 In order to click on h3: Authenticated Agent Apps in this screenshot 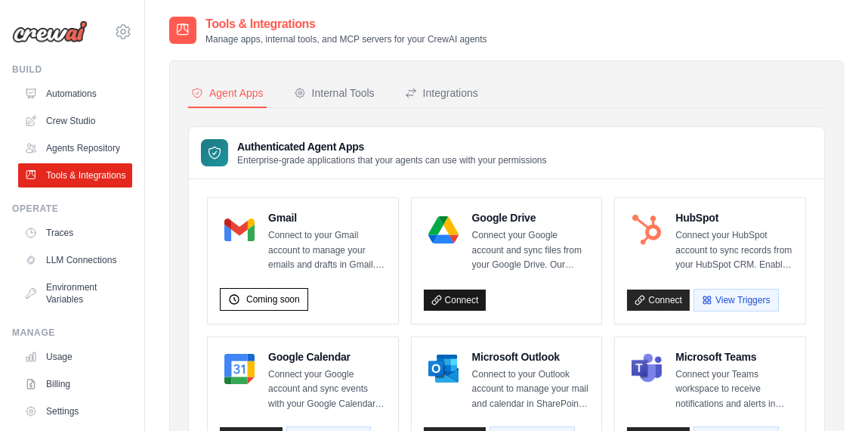, I will do `click(392, 147)`.